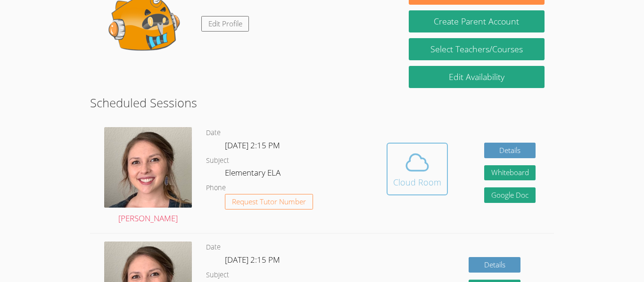 This screenshot has height=282, width=644. Describe the element at coordinates (510, 173) in the screenshot. I see `button: Whiteboard` at that location.